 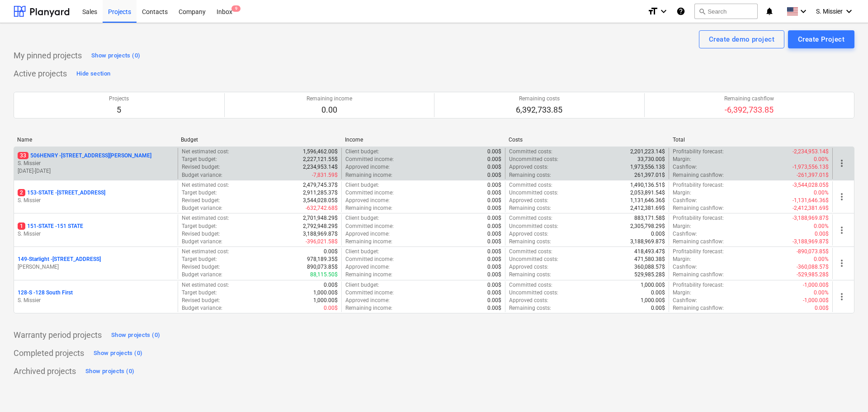 What do you see at coordinates (236, 8) in the screenshot?
I see `span: 9` at bounding box center [236, 8].